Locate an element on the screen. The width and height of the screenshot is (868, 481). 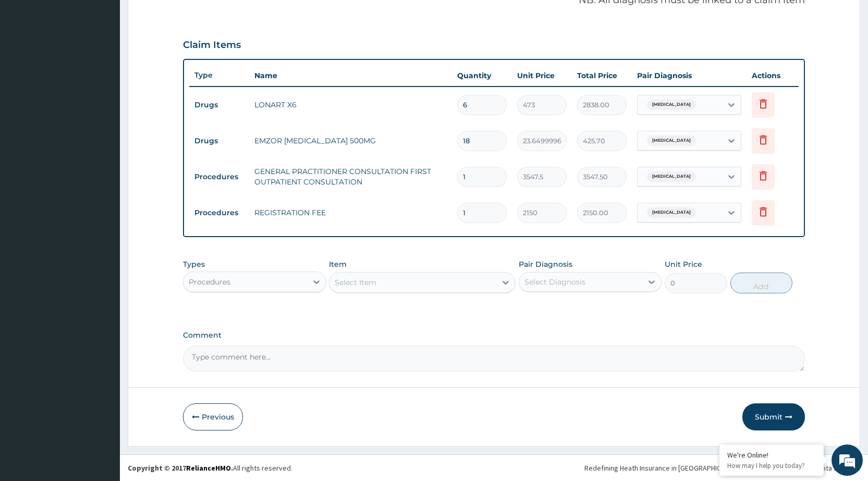
img: d_794563401_company_1708531726252_794563401 is located at coordinates (30, 65).